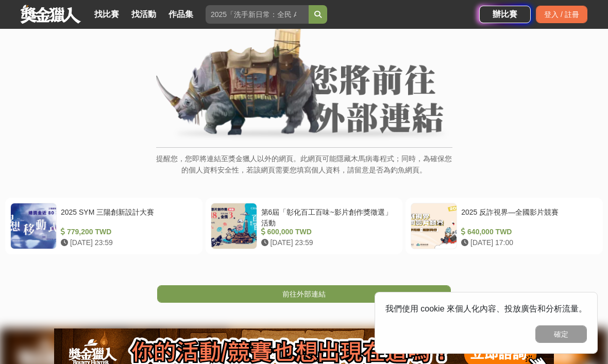 Image resolution: width=608 pixels, height=364 pixels. I want to click on a: 找比賽, so click(107, 15).